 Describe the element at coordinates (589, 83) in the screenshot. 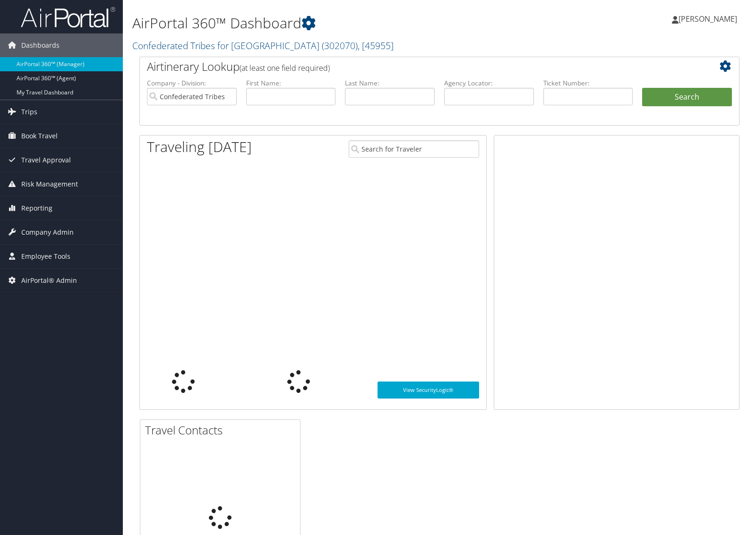

I see `label: Ticket Number:` at that location.